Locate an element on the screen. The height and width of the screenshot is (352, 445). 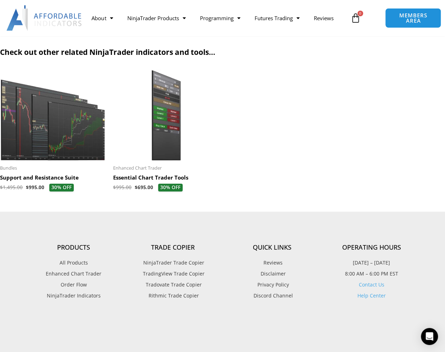
a: Programming is located at coordinates (220, 18).